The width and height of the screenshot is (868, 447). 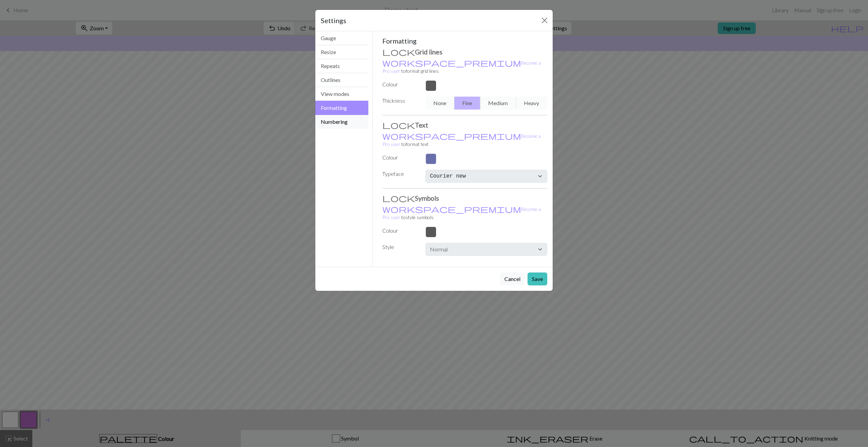 I want to click on button: Save, so click(x=537, y=279).